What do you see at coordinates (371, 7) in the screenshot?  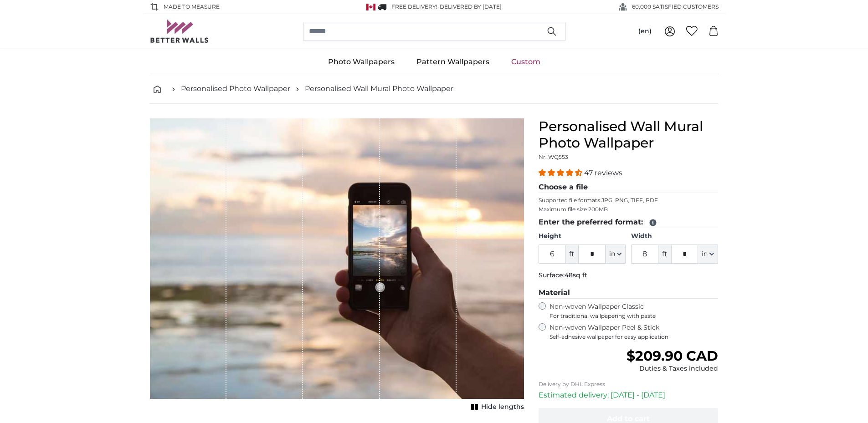 I see `a: Canada` at bounding box center [371, 7].